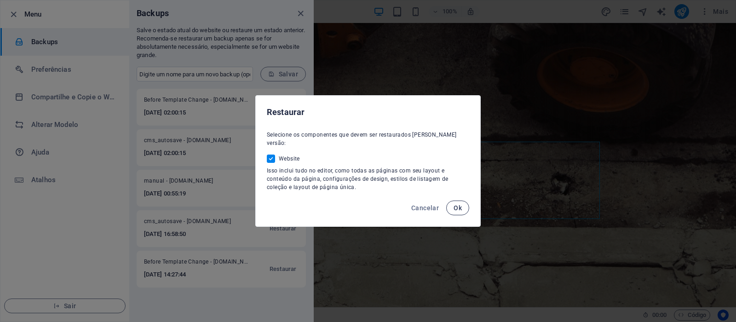  What do you see at coordinates (368, 112) in the screenshot?
I see `h2: Restaurar` at bounding box center [368, 112].